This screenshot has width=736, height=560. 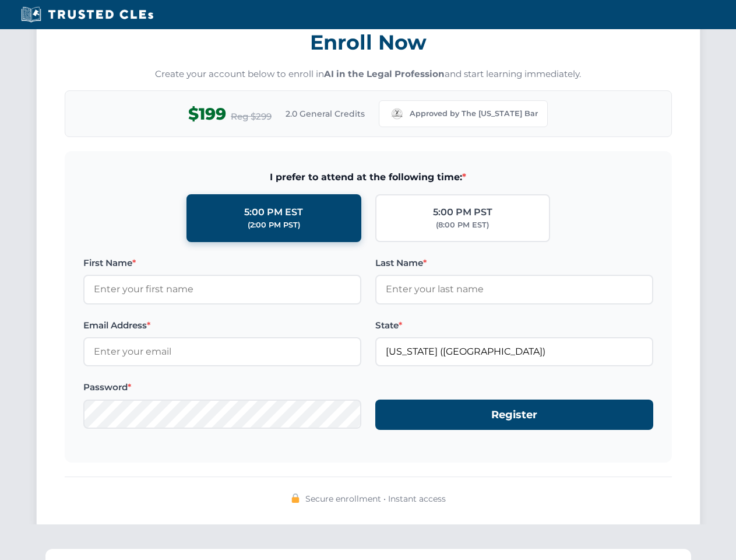 I want to click on input: Enter your first name, so click(x=222, y=289).